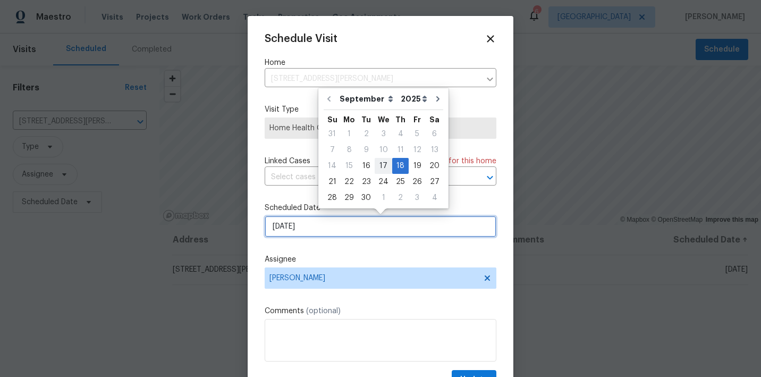  I want to click on div: Sat Sep 20 2025, so click(434, 166).